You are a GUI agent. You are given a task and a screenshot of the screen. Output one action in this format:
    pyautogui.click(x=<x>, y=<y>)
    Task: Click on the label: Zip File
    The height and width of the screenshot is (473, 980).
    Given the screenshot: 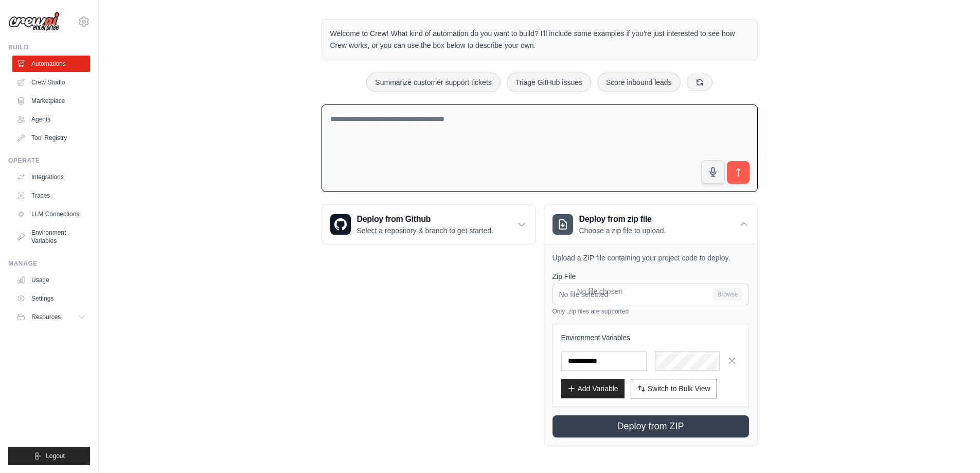 What is the action you would take?
    pyautogui.click(x=651, y=276)
    